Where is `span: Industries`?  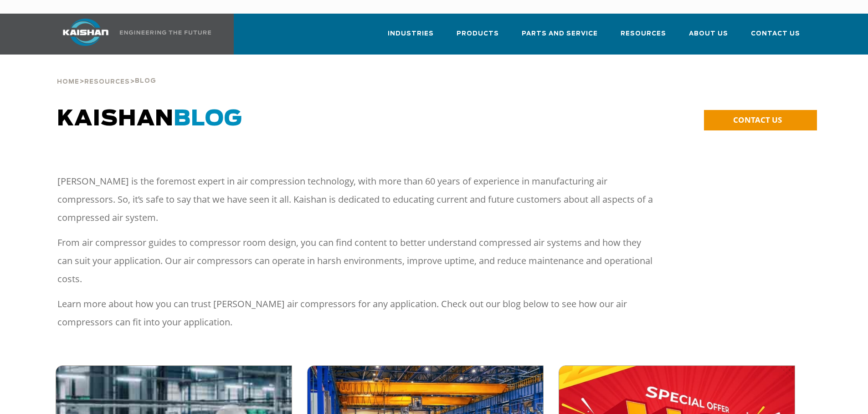
span: Industries is located at coordinates (410, 34).